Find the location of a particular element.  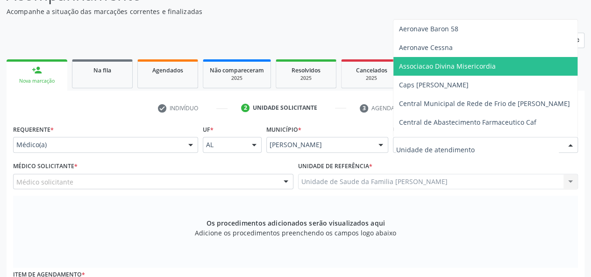

span: Resolvidos is located at coordinates (306, 70).